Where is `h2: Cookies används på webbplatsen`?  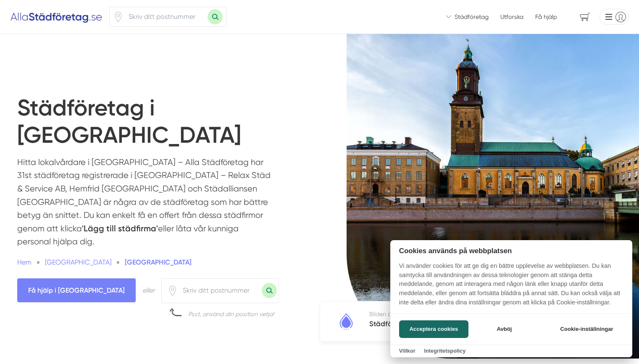 h2: Cookies används på webbplatsen is located at coordinates (511, 251).